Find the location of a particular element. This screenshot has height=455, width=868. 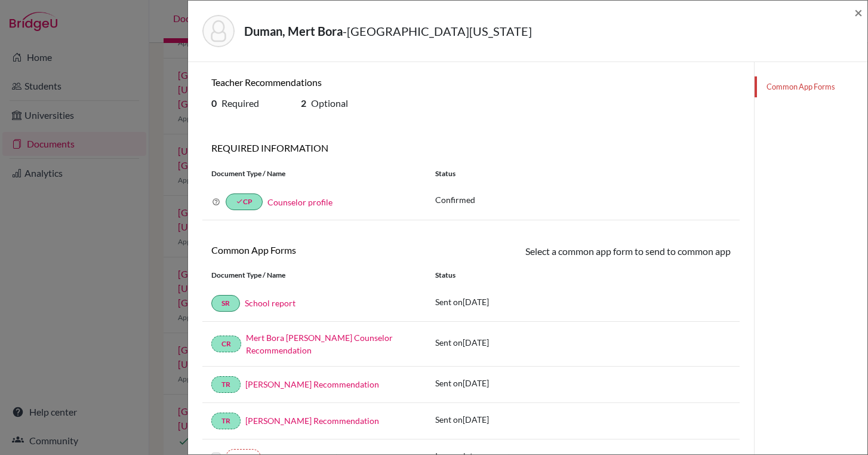

a: doneCP is located at coordinates (244, 202).